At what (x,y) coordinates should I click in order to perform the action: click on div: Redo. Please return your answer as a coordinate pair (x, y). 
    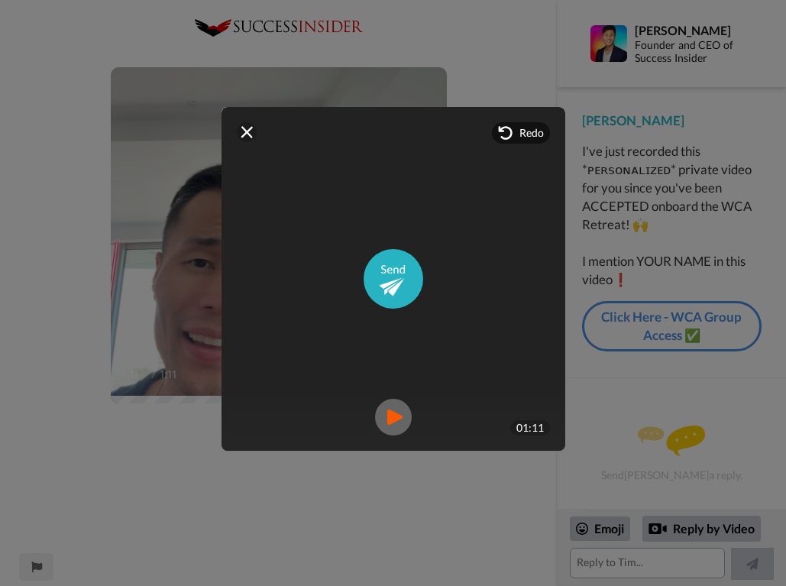
    Looking at the image, I should click on (521, 133).